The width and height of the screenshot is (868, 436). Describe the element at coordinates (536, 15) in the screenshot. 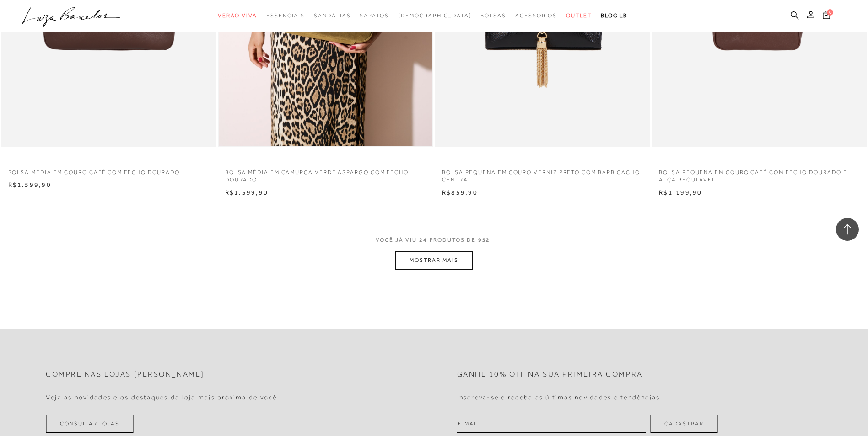

I see `span: Acessórios` at that location.